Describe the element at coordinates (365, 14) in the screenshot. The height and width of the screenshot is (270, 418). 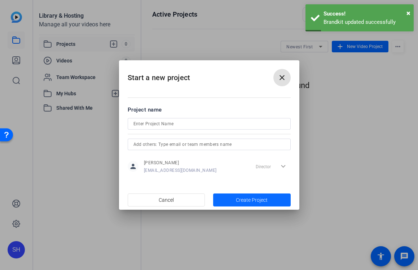
I see `div: Success!` at that location.